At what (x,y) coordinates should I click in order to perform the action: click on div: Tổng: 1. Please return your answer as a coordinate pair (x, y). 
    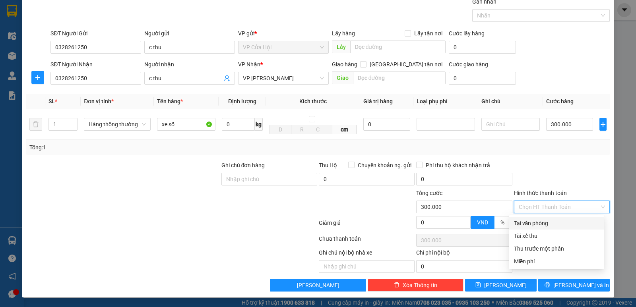
    Looking at the image, I should click on (137, 147).